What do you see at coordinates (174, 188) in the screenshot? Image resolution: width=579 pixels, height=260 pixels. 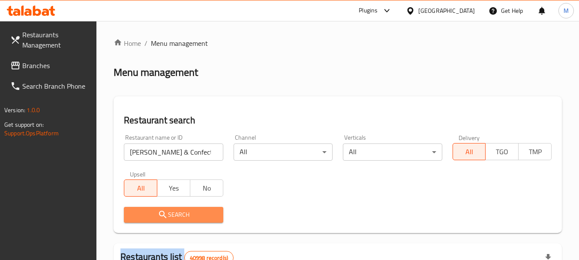 I see `span: Yes` at bounding box center [174, 188].